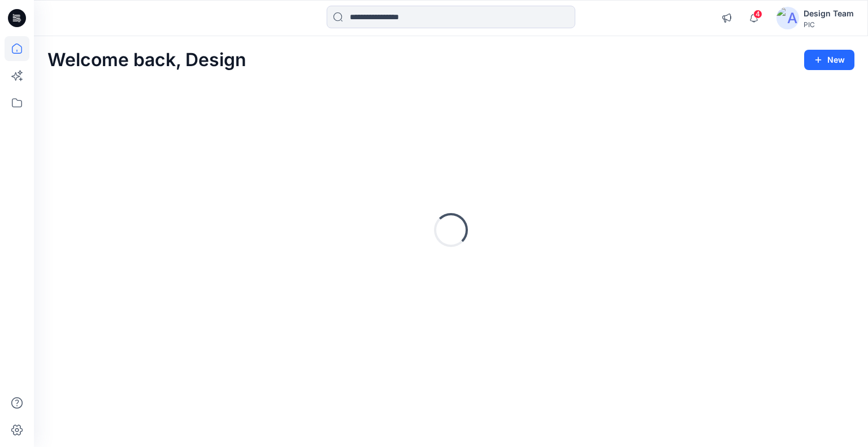 The height and width of the screenshot is (447, 868). What do you see at coordinates (147, 60) in the screenshot?
I see `h2: Welcome back, Design` at bounding box center [147, 60].